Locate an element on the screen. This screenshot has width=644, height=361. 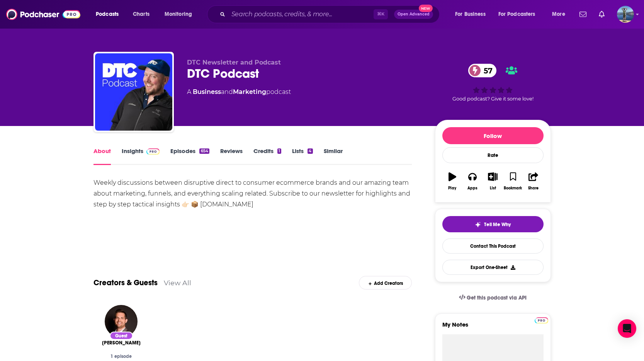
span: For Business is located at coordinates (470, 14).